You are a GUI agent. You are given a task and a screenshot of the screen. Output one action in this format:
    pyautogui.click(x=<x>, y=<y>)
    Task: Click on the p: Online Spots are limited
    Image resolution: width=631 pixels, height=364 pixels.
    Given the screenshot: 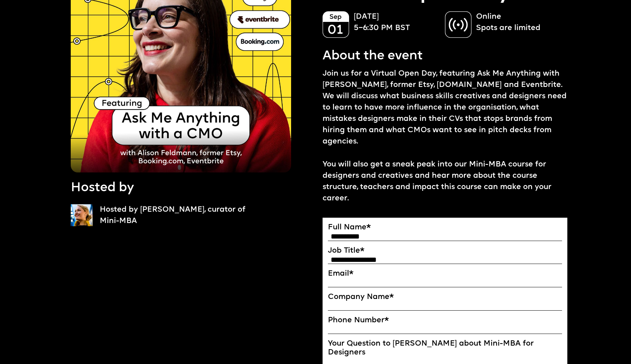 What is the action you would take?
    pyautogui.click(x=518, y=23)
    